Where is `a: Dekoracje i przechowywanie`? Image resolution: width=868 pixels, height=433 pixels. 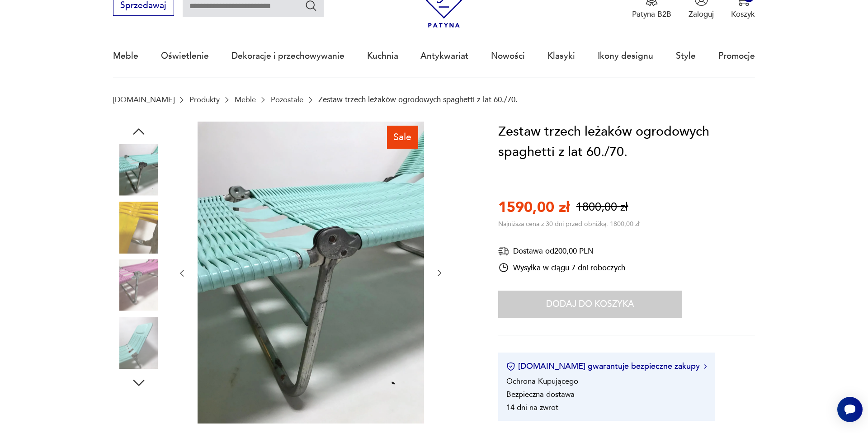 a: Dekoracje i przechowywanie is located at coordinates (288, 56).